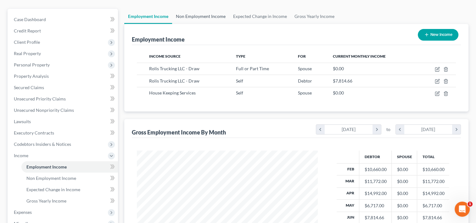 Image resolution: width=476 pixels, height=223 pixels. I want to click on span: Lawsuits, so click(22, 121).